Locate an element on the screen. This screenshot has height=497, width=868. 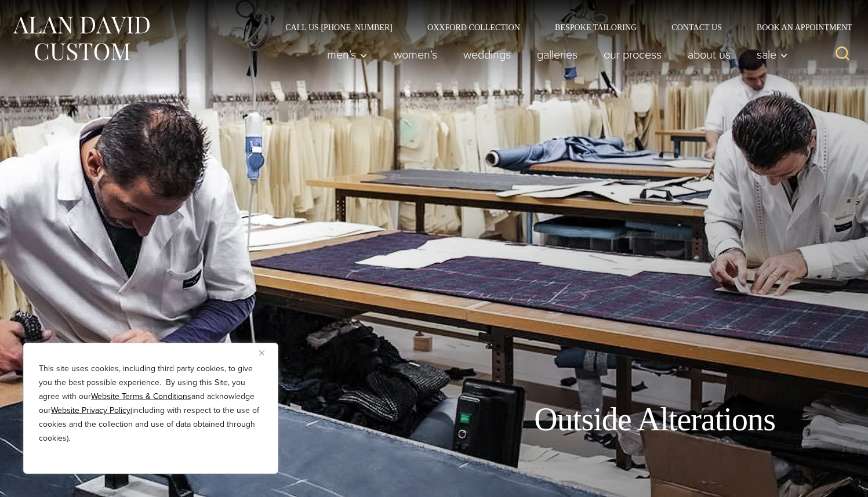
a: Women’s is located at coordinates (416, 55).